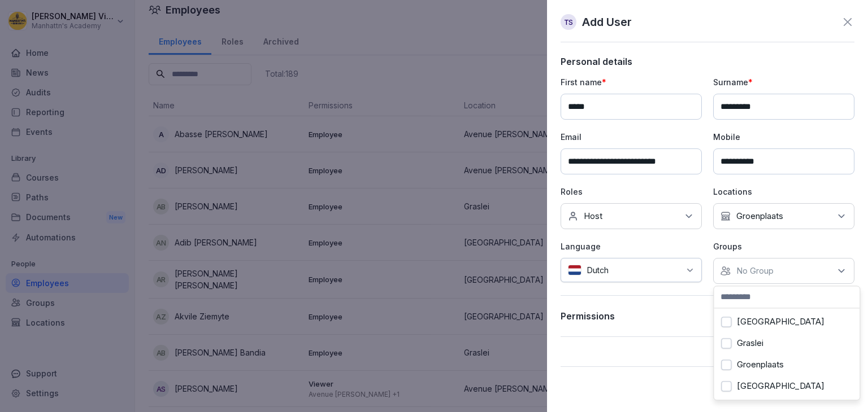 The height and width of the screenshot is (412, 868). I want to click on p: Email, so click(631, 136).